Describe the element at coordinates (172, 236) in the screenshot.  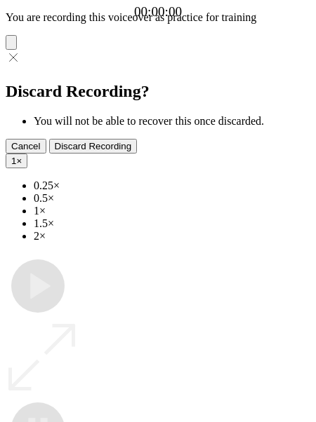
I see `li: 2×` at that location.